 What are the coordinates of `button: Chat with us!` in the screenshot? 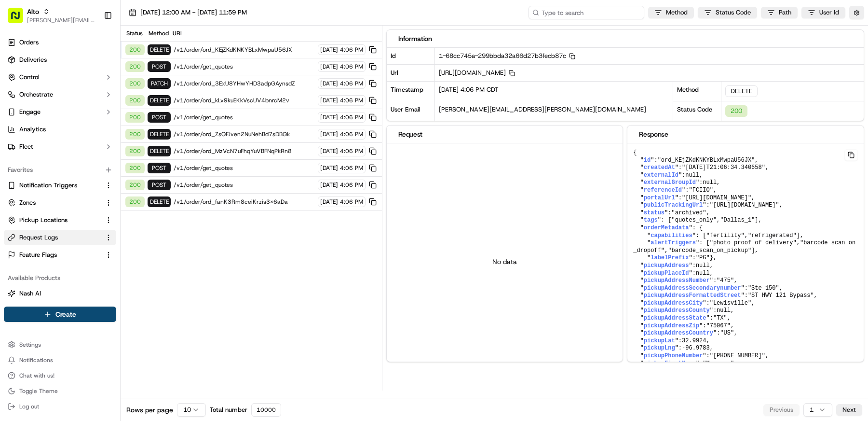 It's located at (60, 376).